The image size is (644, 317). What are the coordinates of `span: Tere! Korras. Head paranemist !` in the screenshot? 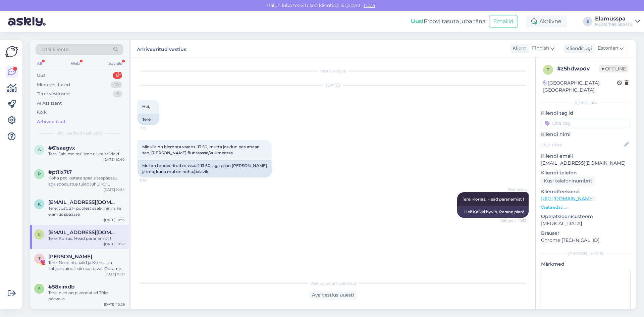 It's located at (493, 199).